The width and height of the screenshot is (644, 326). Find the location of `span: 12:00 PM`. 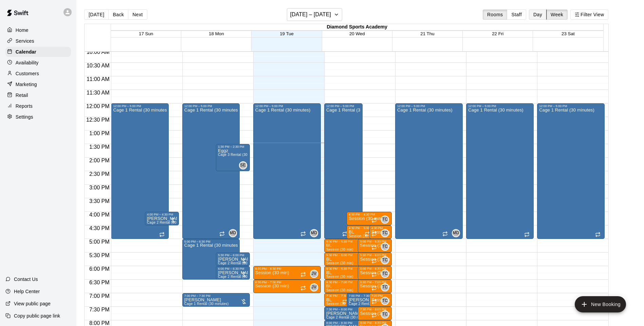

span: 12:00 PM is located at coordinates (98, 106).